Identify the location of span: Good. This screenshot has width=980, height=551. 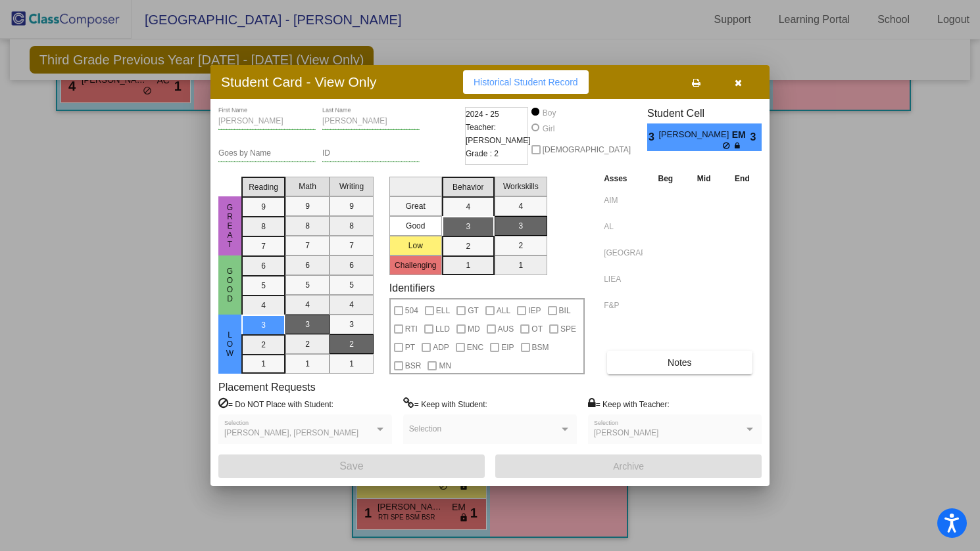
(230, 285).